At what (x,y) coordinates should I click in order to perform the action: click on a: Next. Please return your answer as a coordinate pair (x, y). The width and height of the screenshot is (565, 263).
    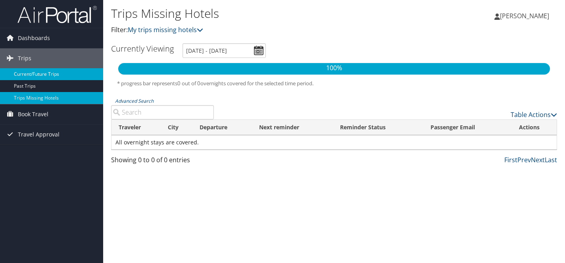
    Looking at the image, I should click on (538, 160).